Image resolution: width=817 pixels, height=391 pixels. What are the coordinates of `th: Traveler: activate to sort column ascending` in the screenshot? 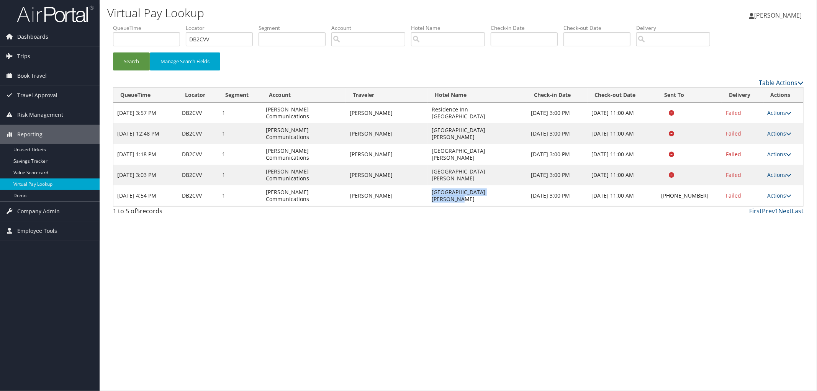 It's located at (387, 95).